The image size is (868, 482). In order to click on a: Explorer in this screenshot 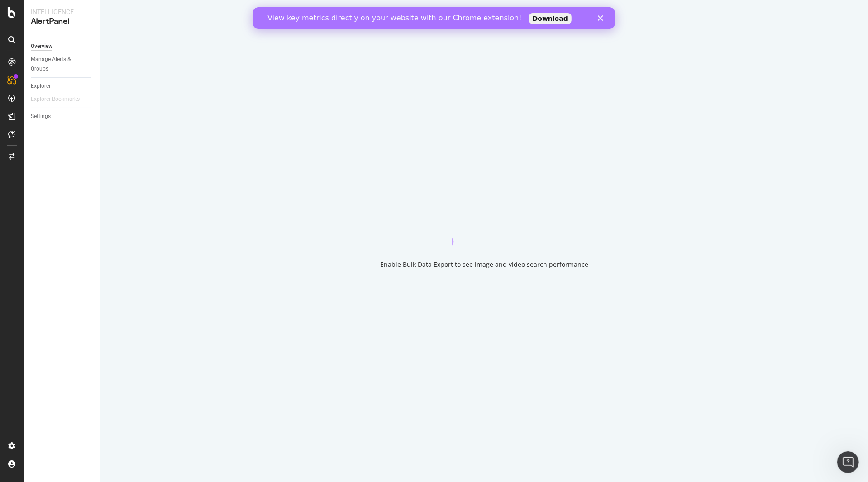, I will do `click(62, 85)`.